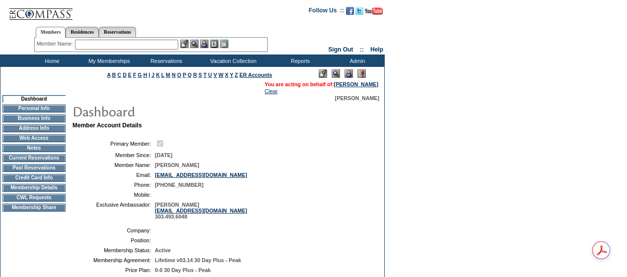 Image resolution: width=627 pixels, height=277 pixels. What do you see at coordinates (204, 44) in the screenshot?
I see `img: Impersonate` at bounding box center [204, 44].